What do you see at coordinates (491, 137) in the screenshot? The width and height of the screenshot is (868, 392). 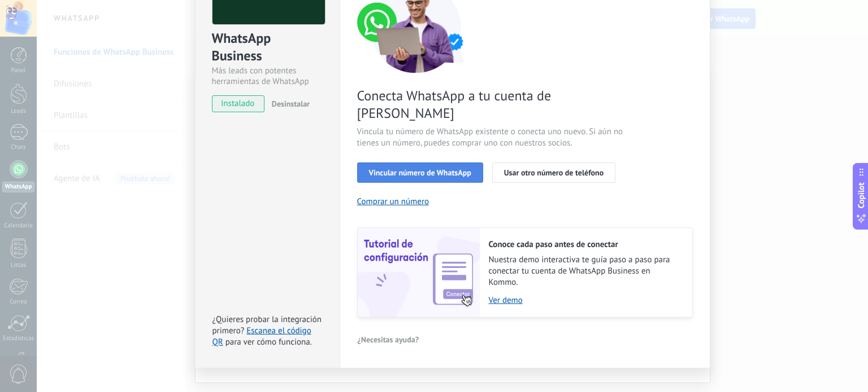 I see `span: Vincula tu número de WhatsApp existente o conecta uno nuevo. Si aún no tienes un número, puedes c...` at bounding box center [491, 137].